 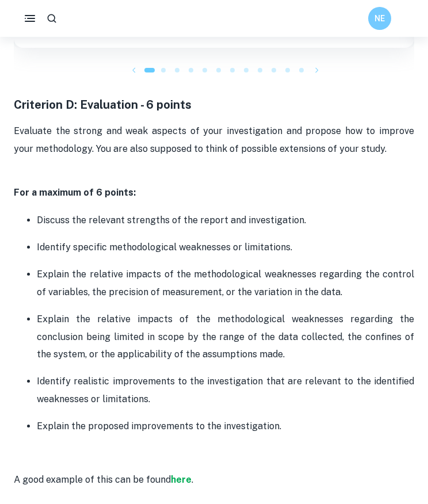 I want to click on p: Explain the relative impacts of the methodological weaknesses regarding the conclusion being limi..., so click(x=225, y=337).